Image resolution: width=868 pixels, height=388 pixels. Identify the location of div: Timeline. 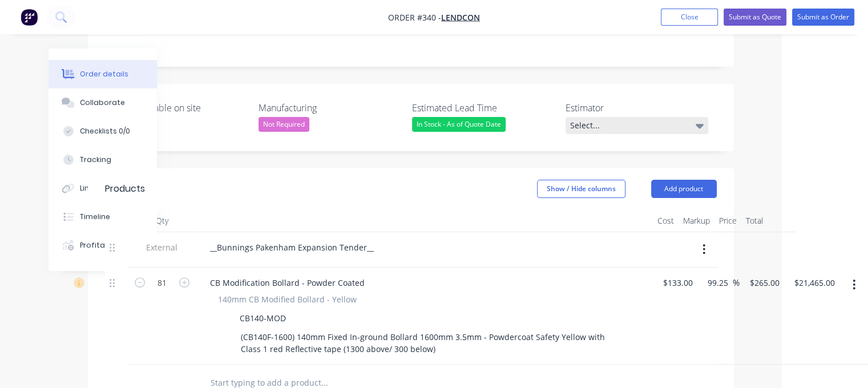
(95, 217).